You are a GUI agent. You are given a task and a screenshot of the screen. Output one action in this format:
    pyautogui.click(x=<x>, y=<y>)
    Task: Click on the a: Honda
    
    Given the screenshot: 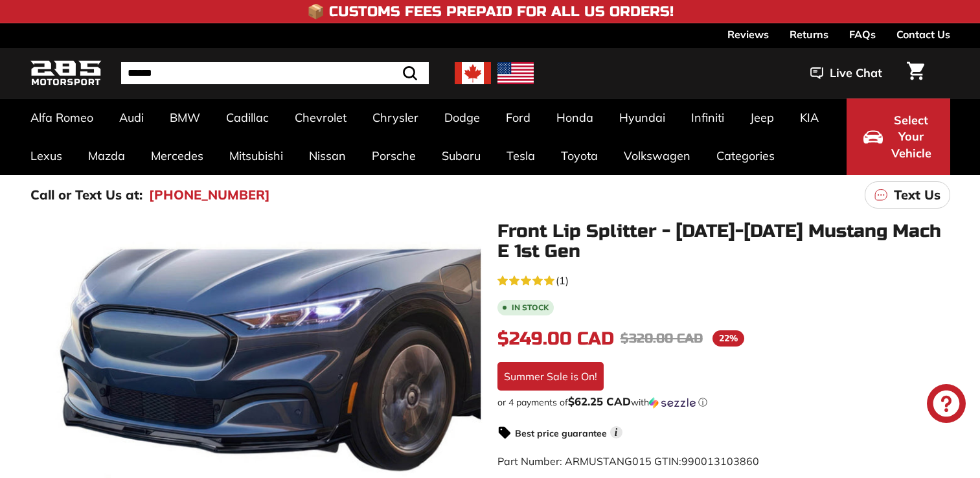 What is the action you would take?
    pyautogui.click(x=574, y=117)
    